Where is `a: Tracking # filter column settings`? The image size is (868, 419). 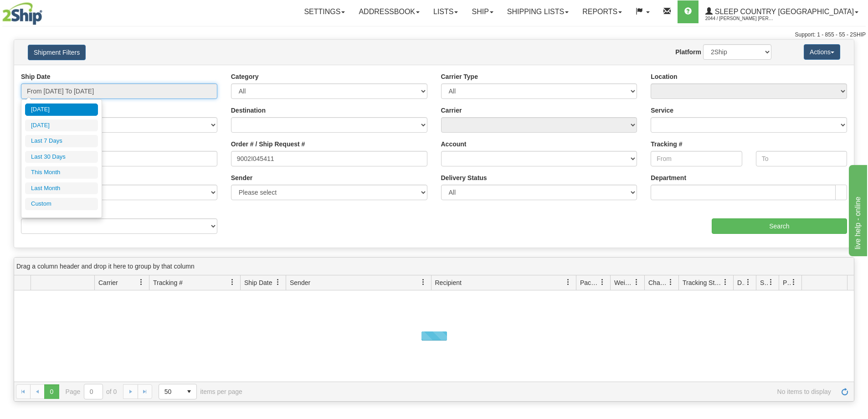
a: Tracking # filter column settings is located at coordinates (232, 282).